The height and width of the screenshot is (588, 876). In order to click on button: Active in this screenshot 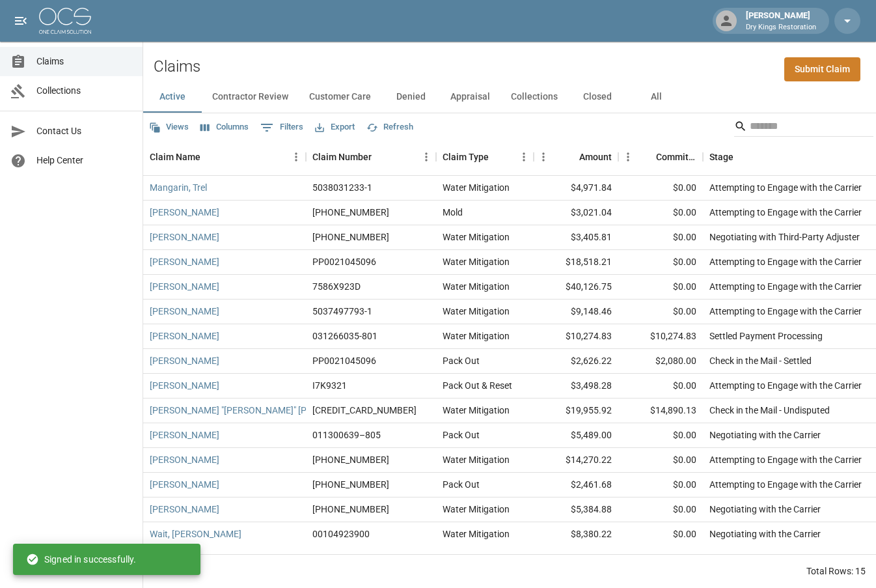, I will do `click(173, 97)`.